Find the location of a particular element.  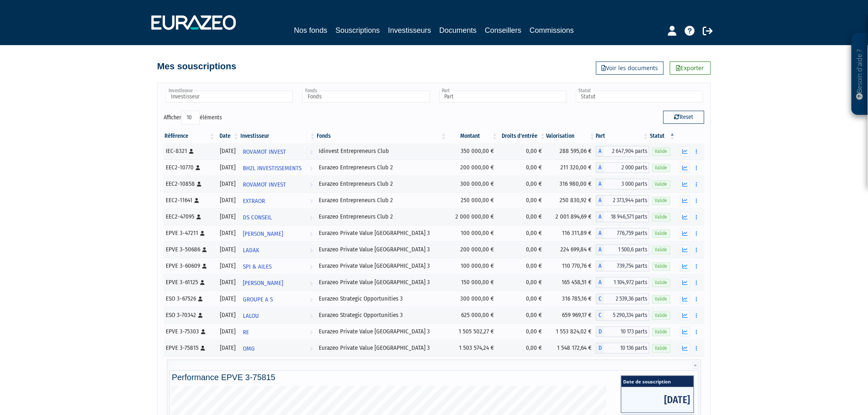

a: OMG is located at coordinates (277, 348).